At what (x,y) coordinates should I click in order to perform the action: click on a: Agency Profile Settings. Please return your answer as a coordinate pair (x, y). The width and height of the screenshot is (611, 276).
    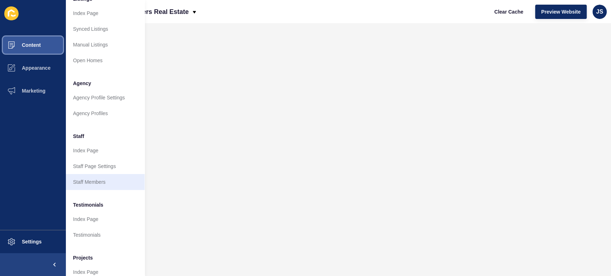
    Looking at the image, I should click on (105, 98).